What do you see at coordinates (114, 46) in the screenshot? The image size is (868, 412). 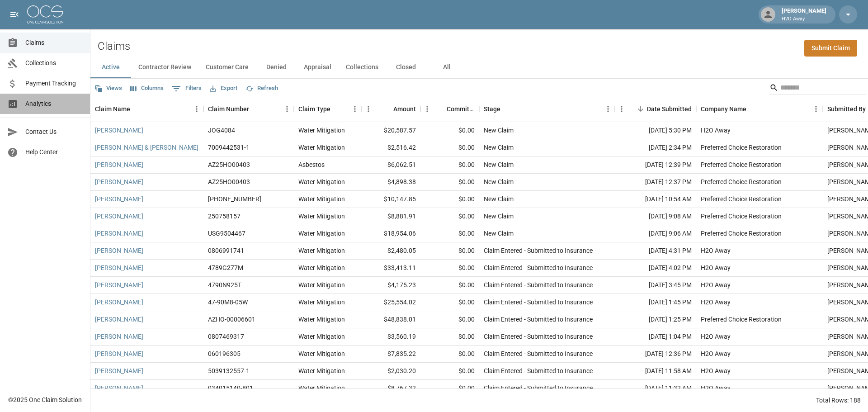 I see `h2: Claims` at bounding box center [114, 46].